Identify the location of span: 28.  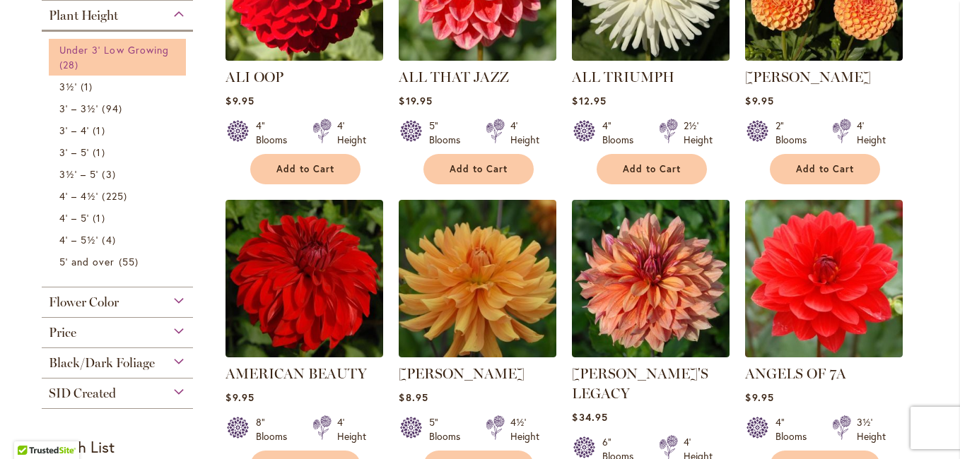
(71, 64).